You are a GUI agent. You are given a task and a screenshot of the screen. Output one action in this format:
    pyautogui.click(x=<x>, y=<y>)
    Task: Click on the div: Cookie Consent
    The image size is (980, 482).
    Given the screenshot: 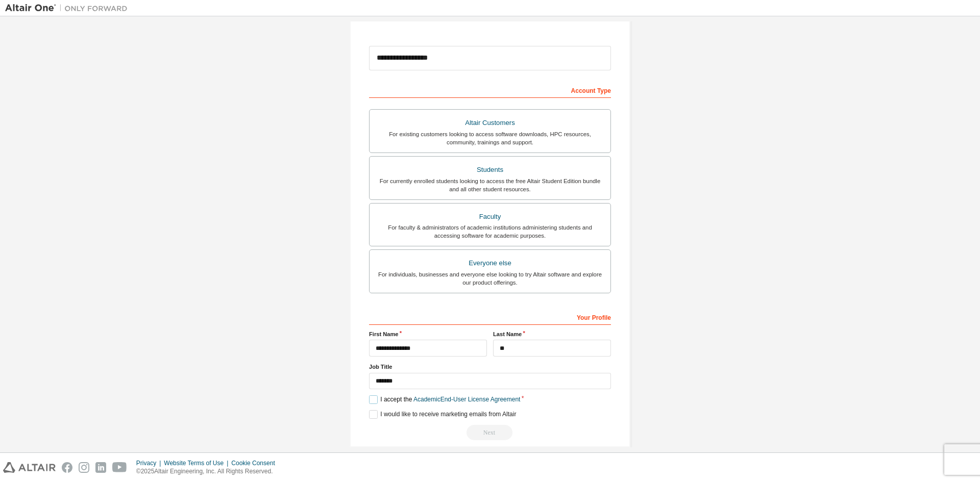 What is the action you would take?
    pyautogui.click(x=256, y=463)
    